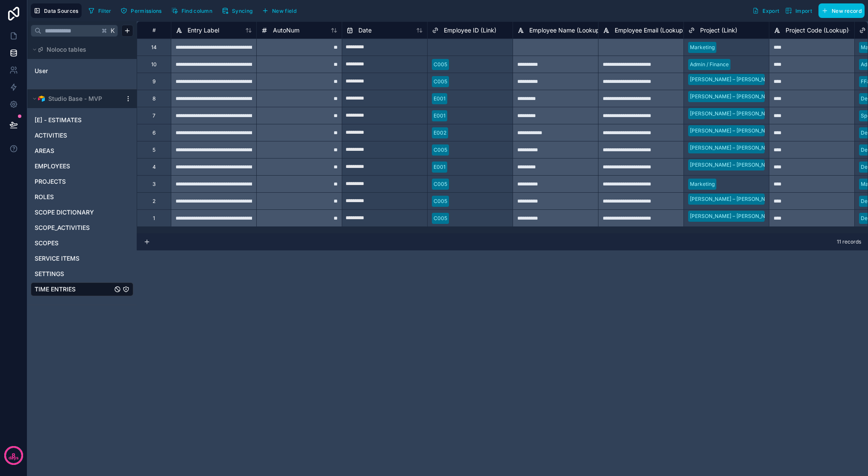 This screenshot has width=868, height=476. I want to click on span: Employee Name (Lookup), so click(566, 30).